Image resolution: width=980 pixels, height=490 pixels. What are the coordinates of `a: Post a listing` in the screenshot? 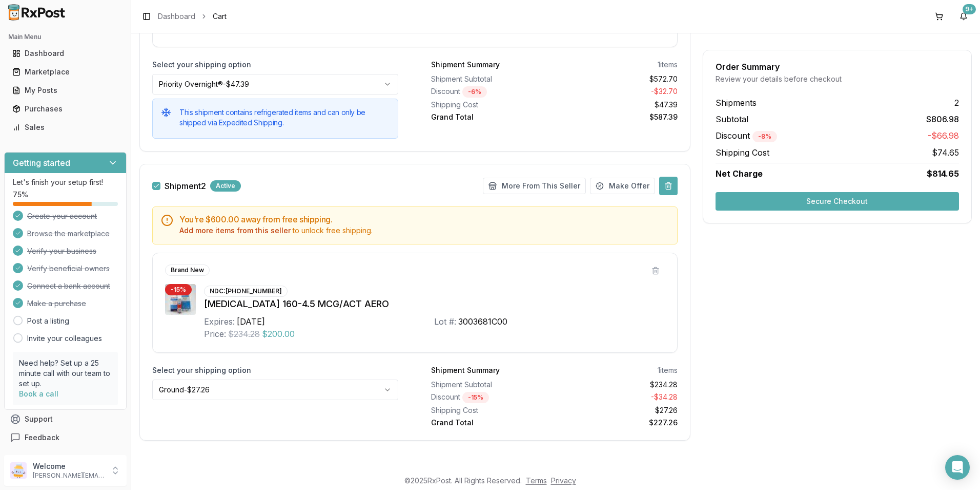 It's located at (49, 321).